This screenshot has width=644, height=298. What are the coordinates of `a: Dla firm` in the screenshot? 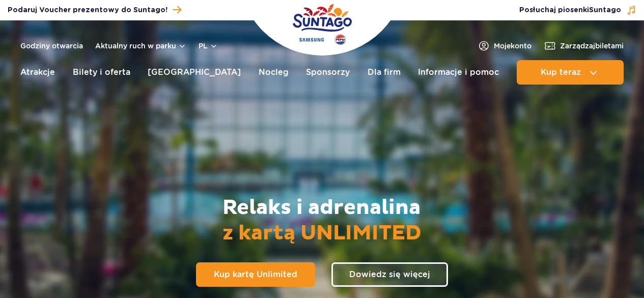 It's located at (383, 72).